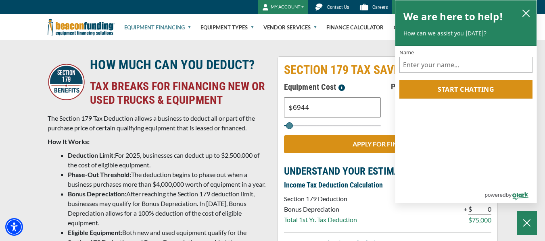 The height and width of the screenshot is (241, 545). Describe the element at coordinates (387, 185) in the screenshot. I see `p: Income Tax Deduction Calculation` at that location.